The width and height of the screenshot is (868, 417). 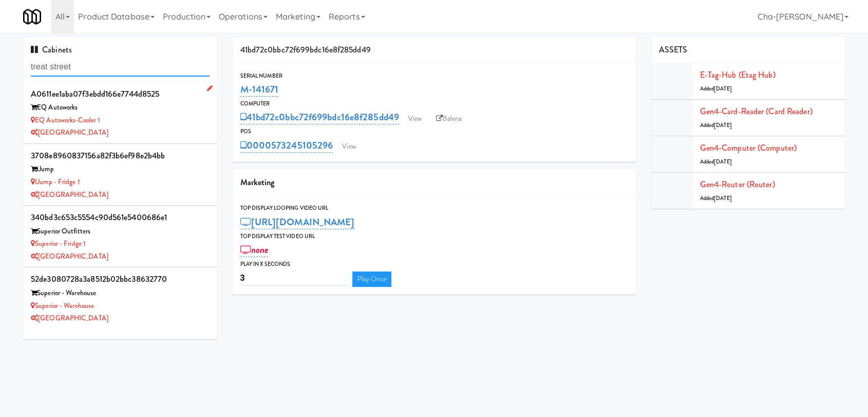 What do you see at coordinates (434, 236) in the screenshot?
I see `div: Top Display Test Video Url` at bounding box center [434, 236].